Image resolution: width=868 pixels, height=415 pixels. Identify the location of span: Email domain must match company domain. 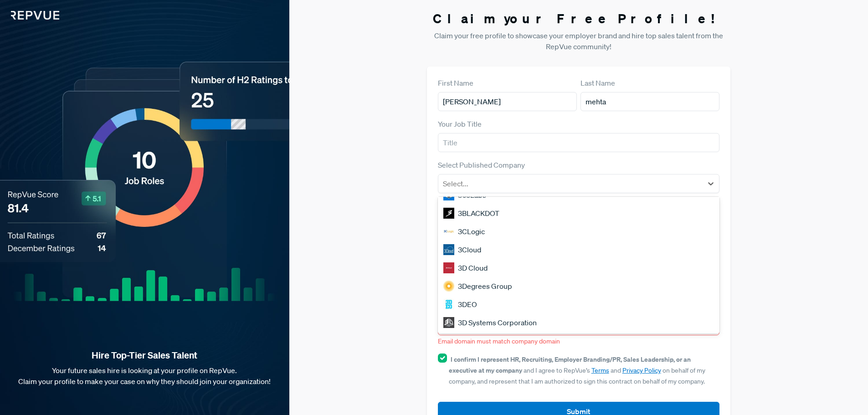
(499, 341).